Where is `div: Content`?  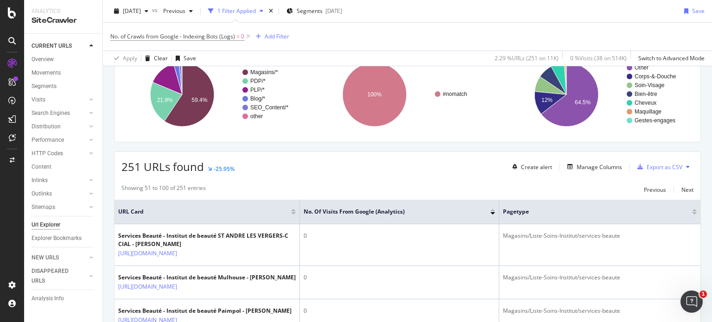
div: Content is located at coordinates (41, 167).